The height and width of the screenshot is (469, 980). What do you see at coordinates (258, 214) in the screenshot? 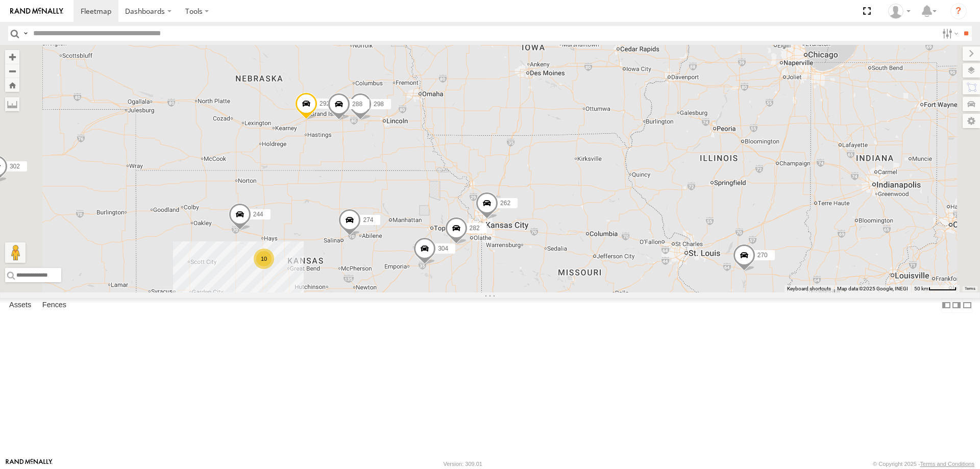
I see `span: 244` at bounding box center [258, 214].